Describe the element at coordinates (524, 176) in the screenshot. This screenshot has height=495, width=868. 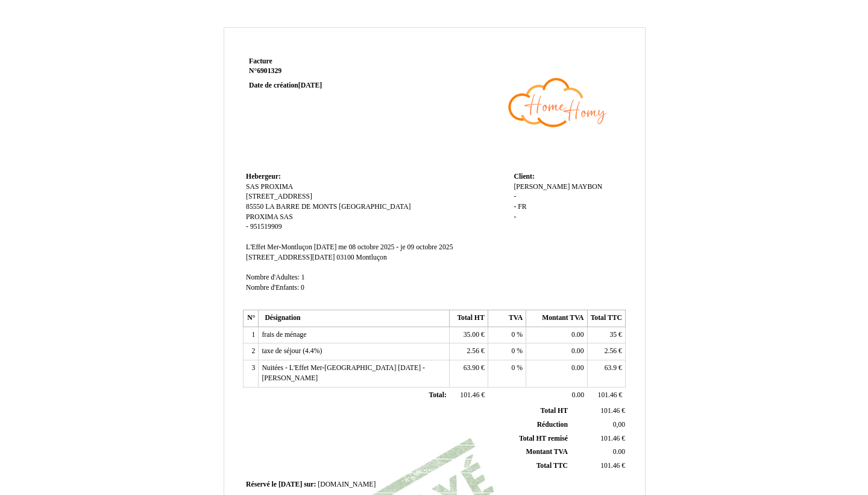
I see `span: Client:` at that location.